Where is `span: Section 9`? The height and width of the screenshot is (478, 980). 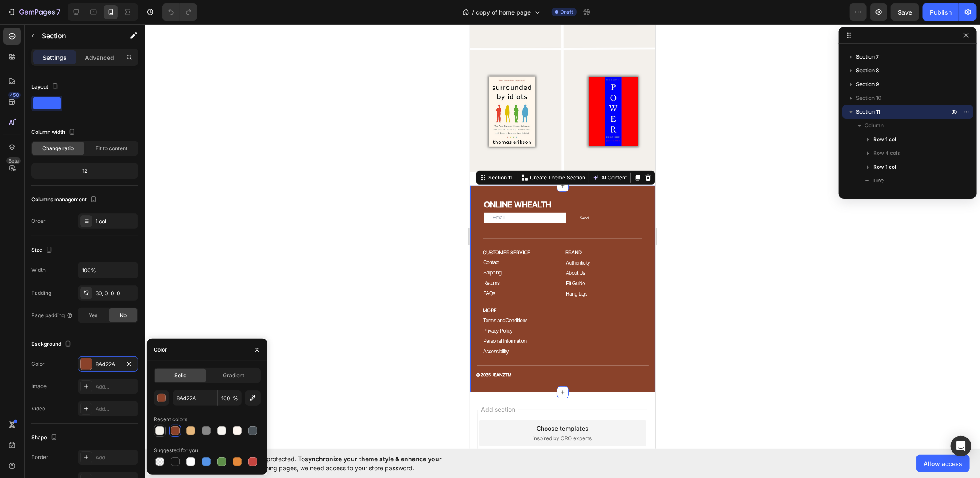
span: Section 9 is located at coordinates (867, 84).